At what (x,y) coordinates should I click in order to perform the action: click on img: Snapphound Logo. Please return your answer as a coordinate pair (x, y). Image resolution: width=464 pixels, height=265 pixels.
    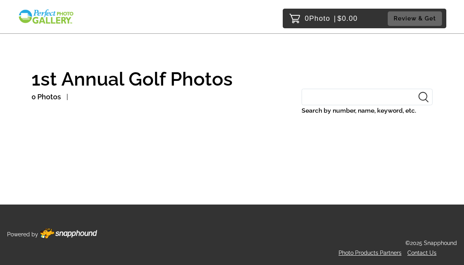
    Looking at the image, I should click on (46, 17).